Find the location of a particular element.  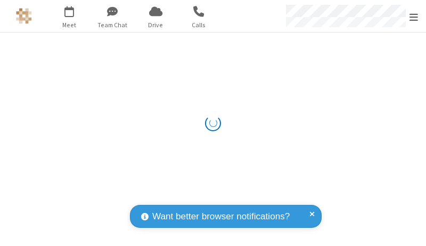

span: Team Chat is located at coordinates (112, 25).